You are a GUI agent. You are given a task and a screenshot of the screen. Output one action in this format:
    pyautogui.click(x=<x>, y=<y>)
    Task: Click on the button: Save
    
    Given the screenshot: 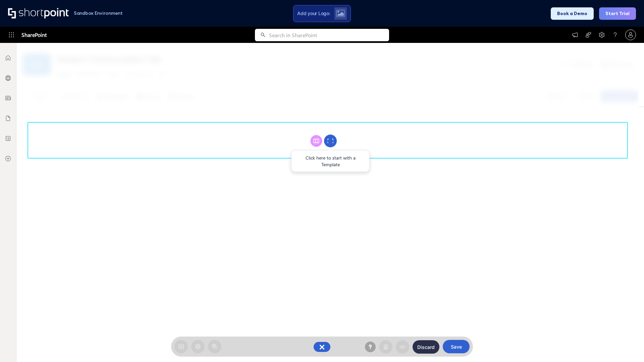 What is the action you would take?
    pyautogui.click(x=456, y=347)
    